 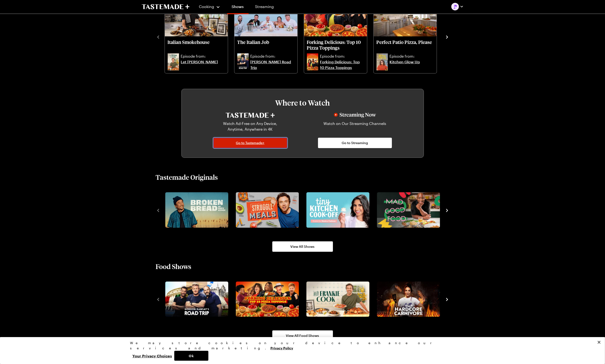 What do you see at coordinates (338, 210) in the screenshot?
I see `img: Tiny Kitchen Cook-Off` at bounding box center [338, 210].